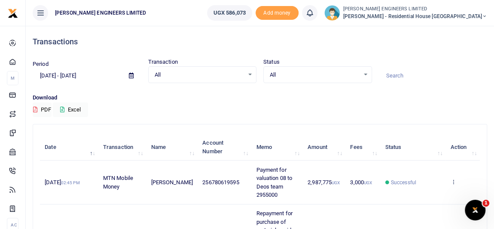 The width and height of the screenshot is (494, 229). Describe the element at coordinates (274, 182) in the screenshot. I see `span: Payment for valuation 08 to Deos team 2955000` at that location.